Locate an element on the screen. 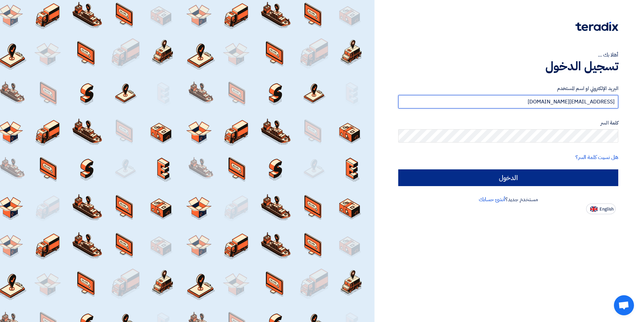  div: مستخدم جديد؟ is located at coordinates (508, 199).